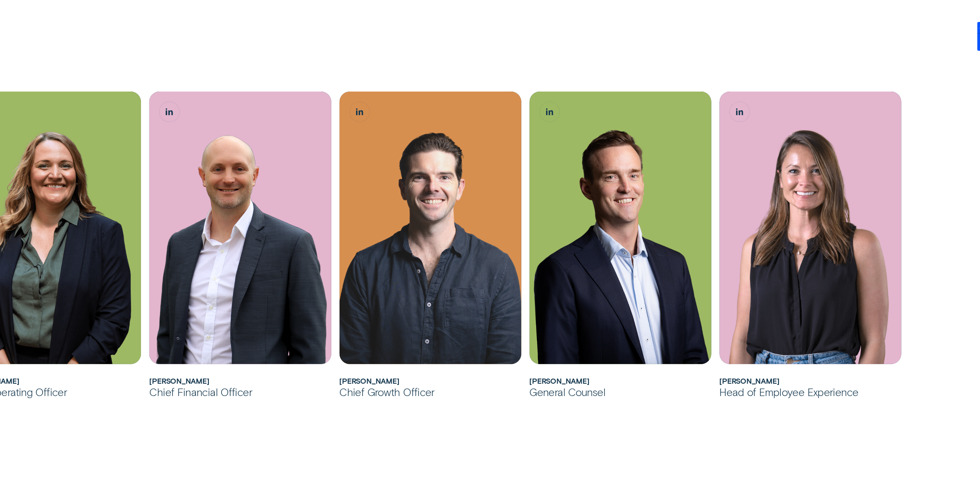  What do you see at coordinates (430, 381) in the screenshot?
I see `h2: James Goodwin` at bounding box center [430, 381].